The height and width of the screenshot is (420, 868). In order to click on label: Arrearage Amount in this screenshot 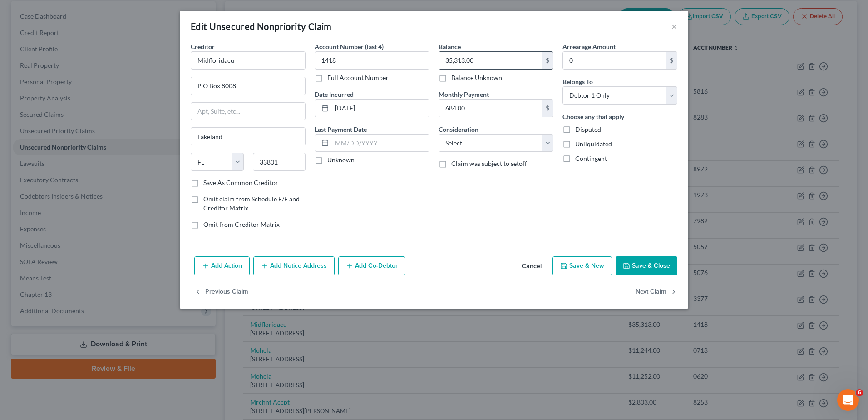, I will do `click(589, 46)`.